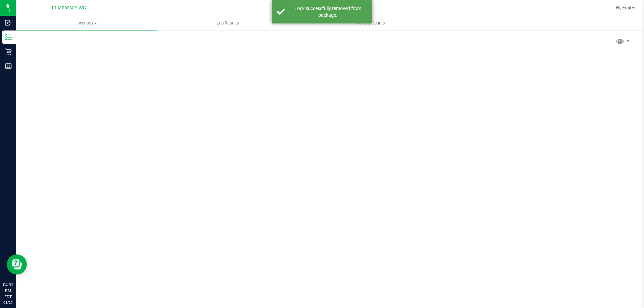 The width and height of the screenshot is (644, 308). Describe the element at coordinates (8, 23) in the screenshot. I see `inline-svg: Inbound` at that location.